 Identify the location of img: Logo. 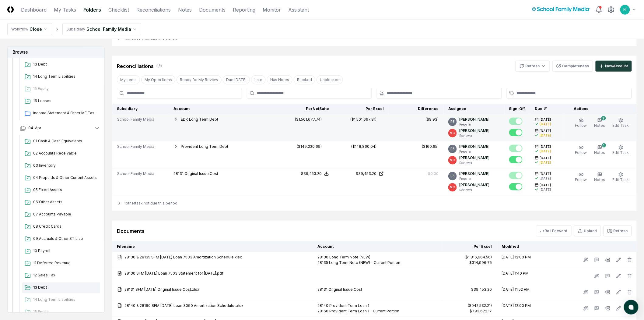
(10, 9).